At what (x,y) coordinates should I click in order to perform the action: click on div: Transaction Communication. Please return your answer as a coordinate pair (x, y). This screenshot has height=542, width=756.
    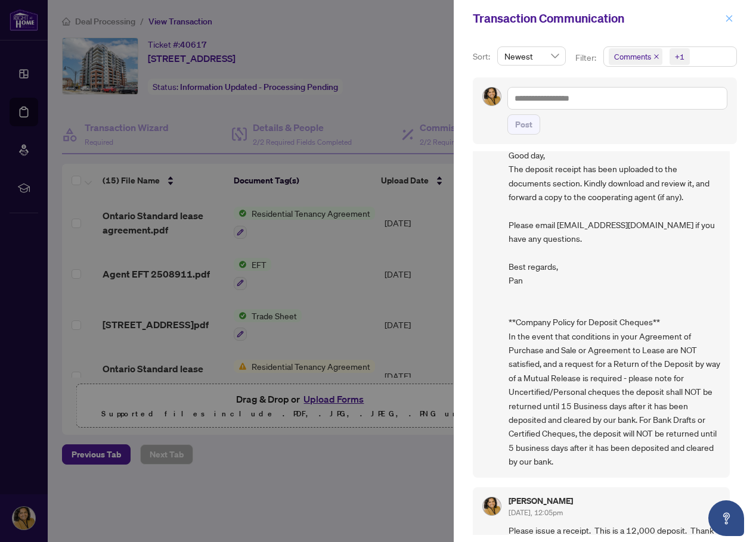
    Looking at the image, I should click on (597, 18).